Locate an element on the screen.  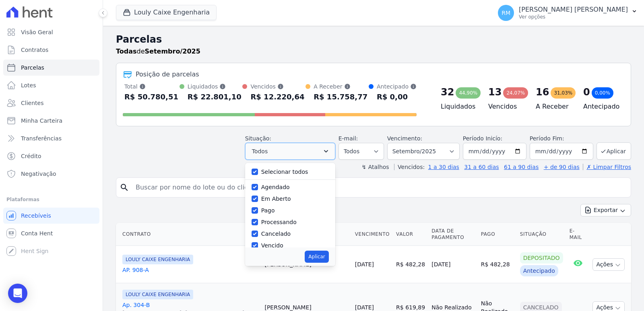
div: 31,03% is located at coordinates (563, 93).